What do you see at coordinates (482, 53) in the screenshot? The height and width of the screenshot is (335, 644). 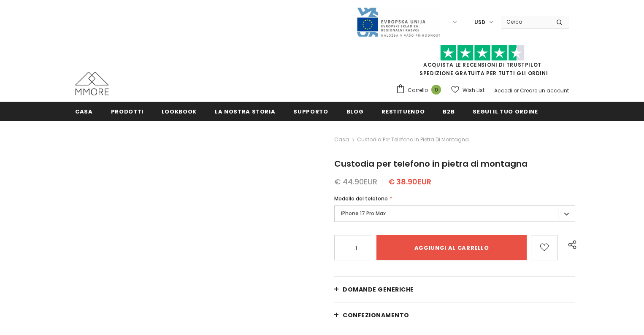 I see `img: Fidati di Pilot Stars` at bounding box center [482, 53].